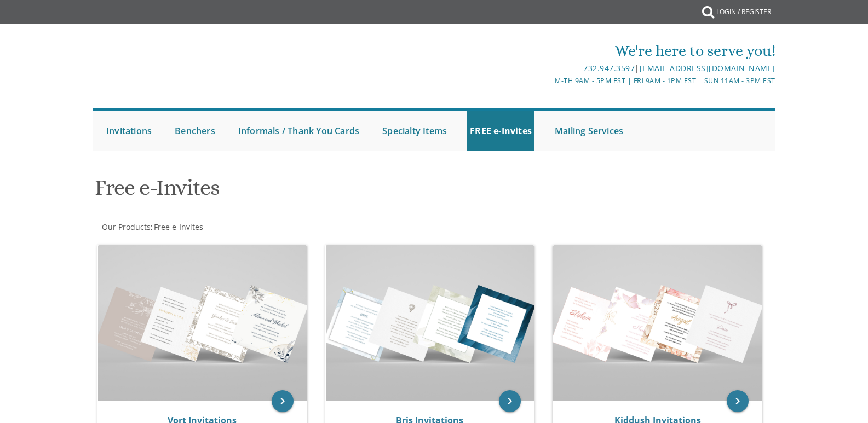 This screenshot has height=423, width=868. What do you see at coordinates (430, 323) in the screenshot?
I see `a: Bris Invitations` at bounding box center [430, 323].